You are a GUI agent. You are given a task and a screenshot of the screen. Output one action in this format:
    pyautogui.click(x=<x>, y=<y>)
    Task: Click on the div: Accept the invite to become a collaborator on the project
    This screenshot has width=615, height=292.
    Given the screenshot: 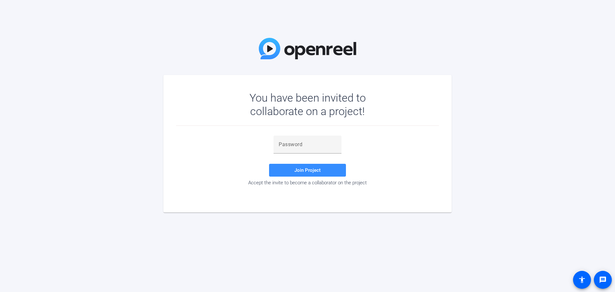 What is the action you would take?
    pyautogui.click(x=307, y=183)
    